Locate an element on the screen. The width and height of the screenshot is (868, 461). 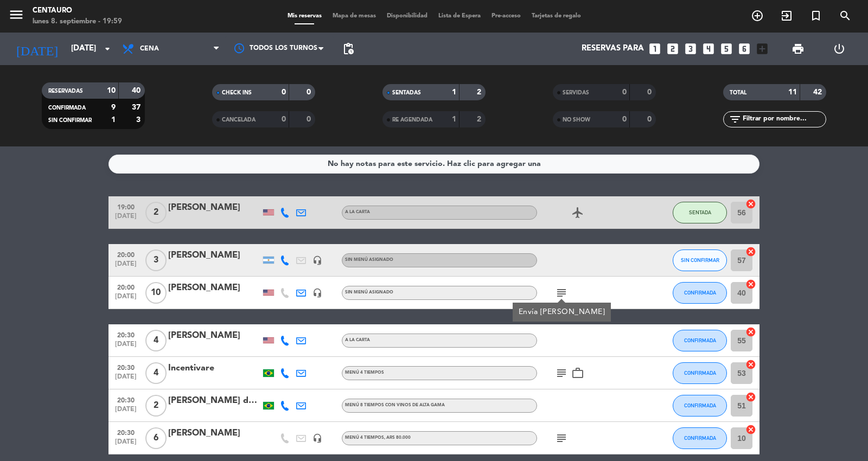
span: SENTADA is located at coordinates (699, 212).